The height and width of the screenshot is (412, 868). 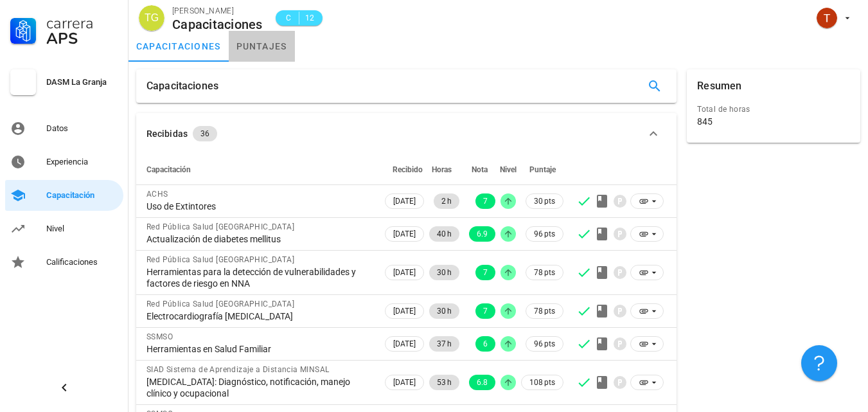 I want to click on div: Capacitación, so click(x=82, y=195).